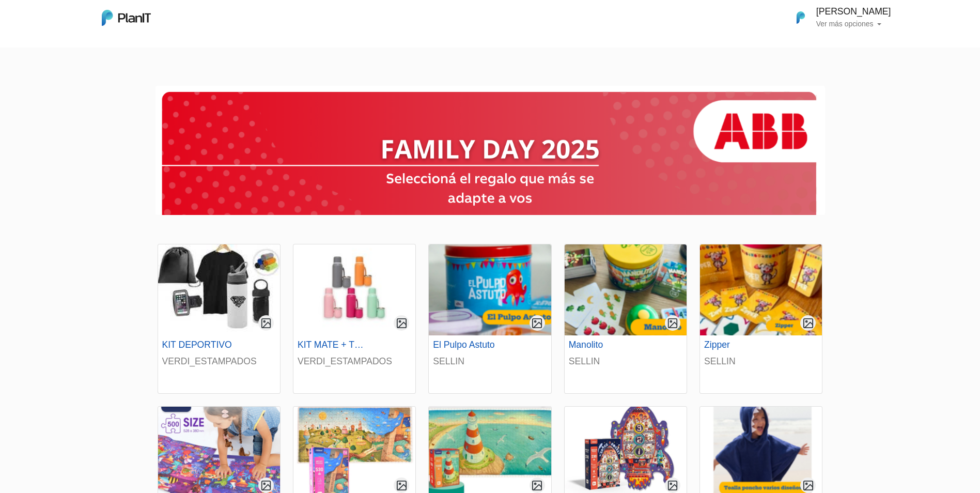  What do you see at coordinates (490, 319) in the screenshot?
I see `a: gallery-light El Pulpo Astuto SELLIN` at bounding box center [490, 319].